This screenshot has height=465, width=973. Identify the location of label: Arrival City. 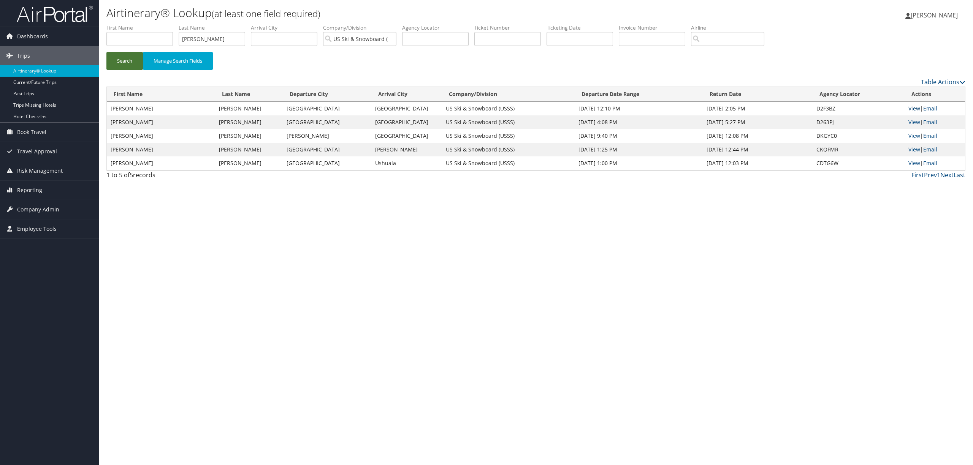
(287, 28).